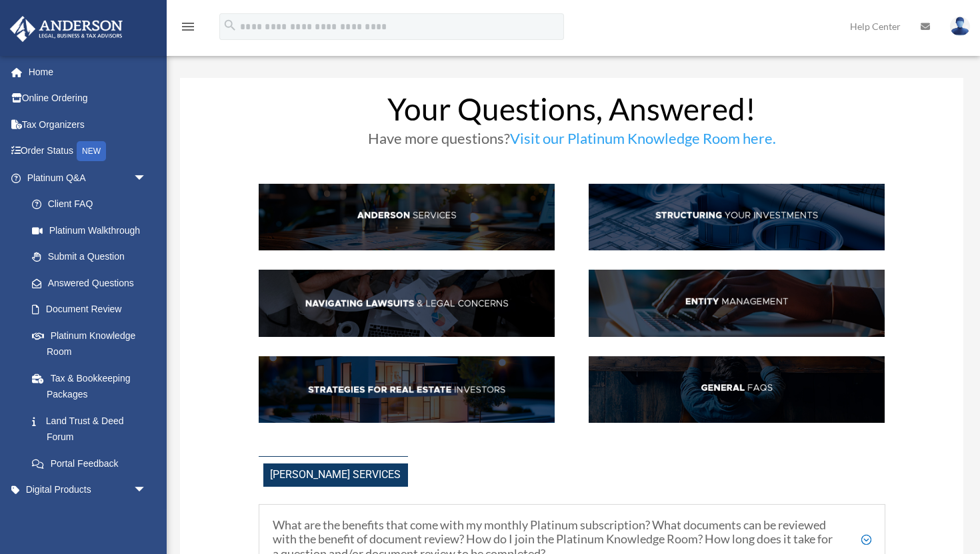 The width and height of the screenshot is (980, 554). What do you see at coordinates (188, 27) in the screenshot?
I see `i: menu` at bounding box center [188, 27].